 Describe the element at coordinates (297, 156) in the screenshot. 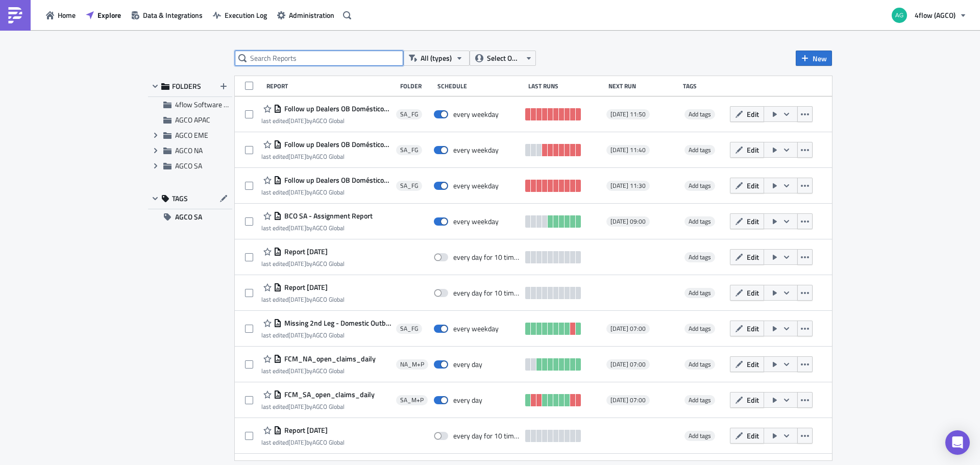

I see `time: 2025-10-04T17:05:04Z` at that location.